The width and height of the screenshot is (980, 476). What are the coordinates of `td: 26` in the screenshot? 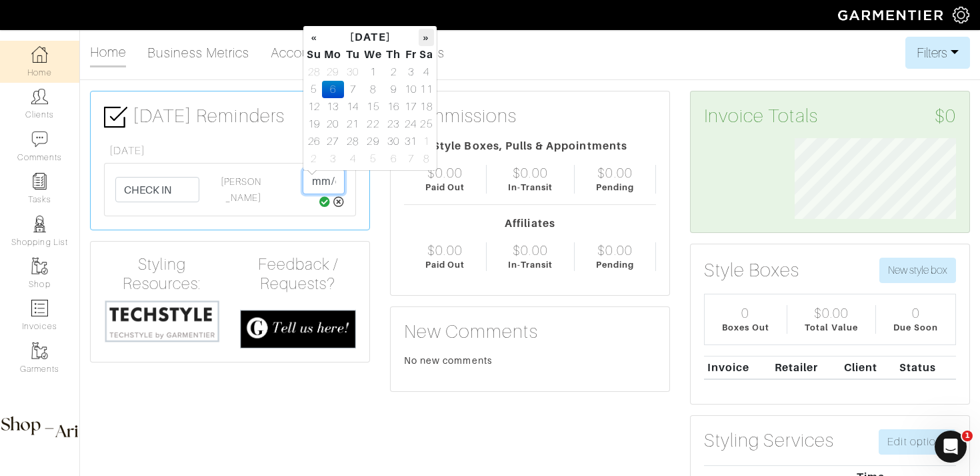 It's located at (314, 141).